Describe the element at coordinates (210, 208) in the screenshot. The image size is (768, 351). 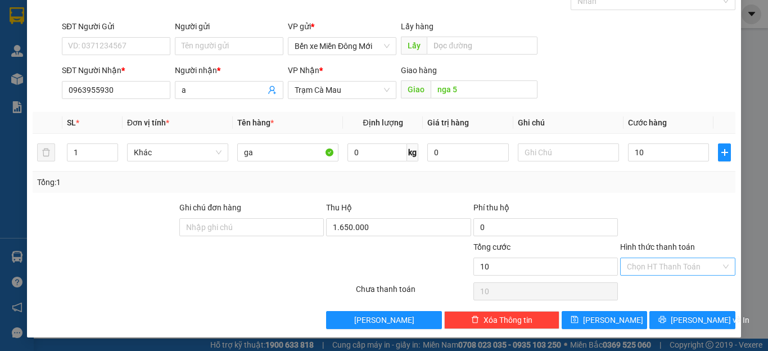
I see `label: Ghi chú đơn hàng` at that location.